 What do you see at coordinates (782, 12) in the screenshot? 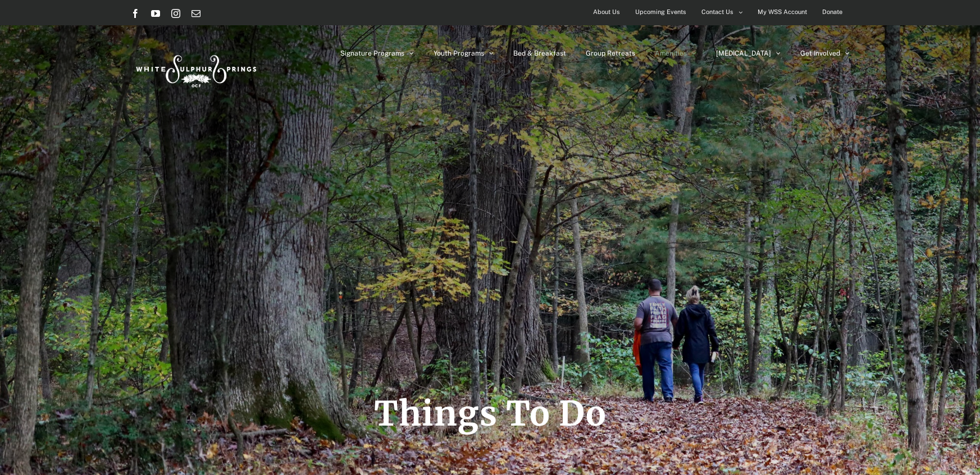
I see `span: My WSS Account` at bounding box center [782, 12].